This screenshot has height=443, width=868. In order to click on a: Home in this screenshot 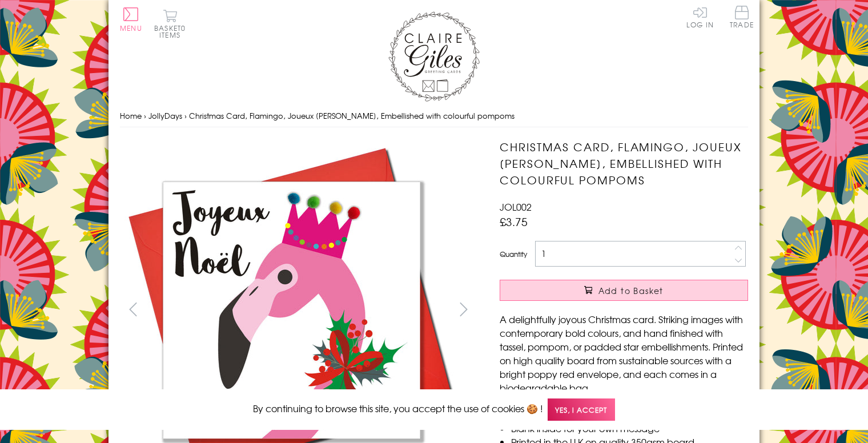, I will do `click(131, 115)`.